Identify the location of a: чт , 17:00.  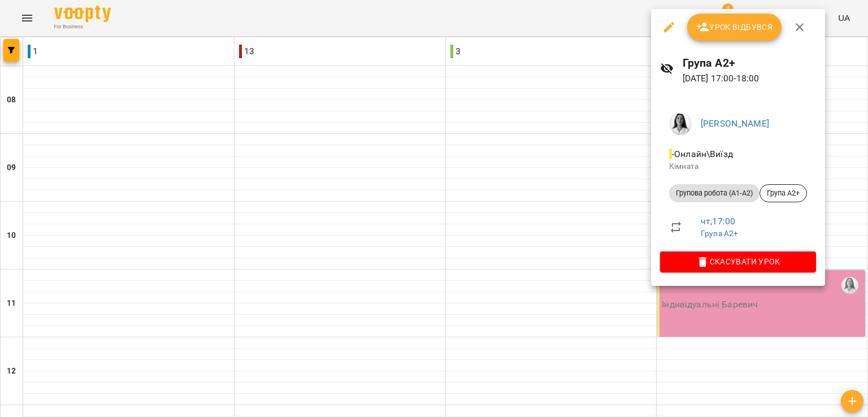
(717, 221).